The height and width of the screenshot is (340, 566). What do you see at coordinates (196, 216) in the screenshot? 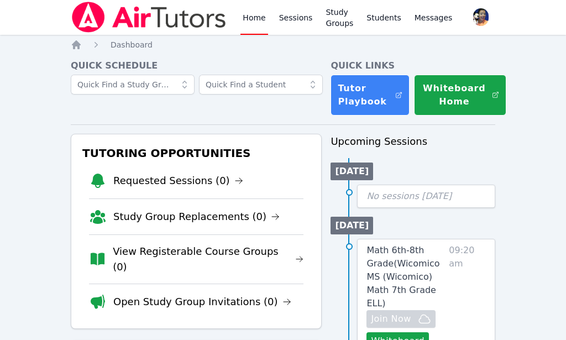
I see `a: Study Group Replacements (0)` at bounding box center [196, 216].